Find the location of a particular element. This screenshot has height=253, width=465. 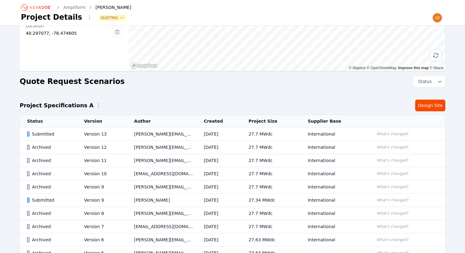

a: Mapbox homepage is located at coordinates (144, 66).